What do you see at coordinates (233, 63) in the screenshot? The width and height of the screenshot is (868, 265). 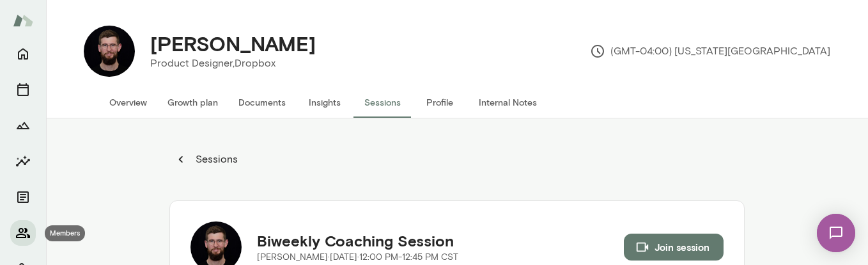 I see `p: Product Designer, Dropbox` at bounding box center [233, 63].